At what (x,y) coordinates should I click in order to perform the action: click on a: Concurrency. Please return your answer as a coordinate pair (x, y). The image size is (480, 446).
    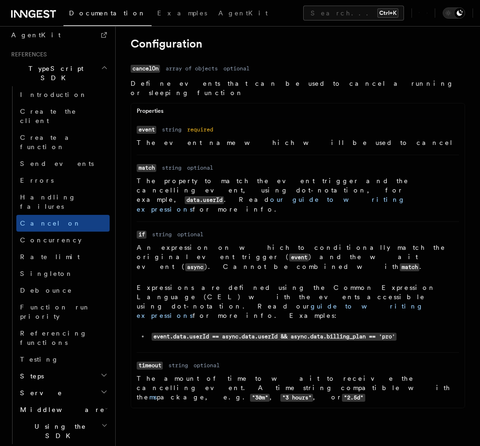
    Looking at the image, I should click on (63, 240).